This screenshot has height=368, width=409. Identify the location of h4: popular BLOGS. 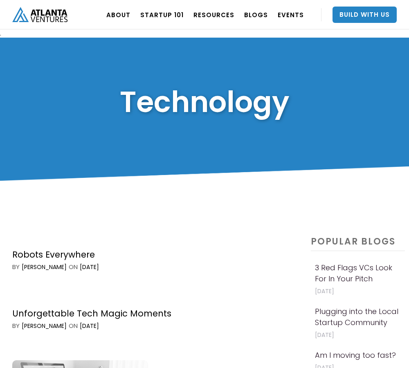
(358, 244).